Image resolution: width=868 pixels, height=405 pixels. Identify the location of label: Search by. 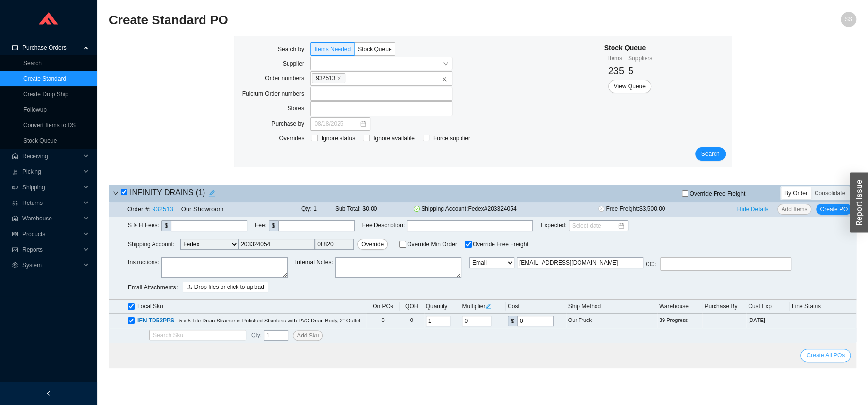
(294, 49).